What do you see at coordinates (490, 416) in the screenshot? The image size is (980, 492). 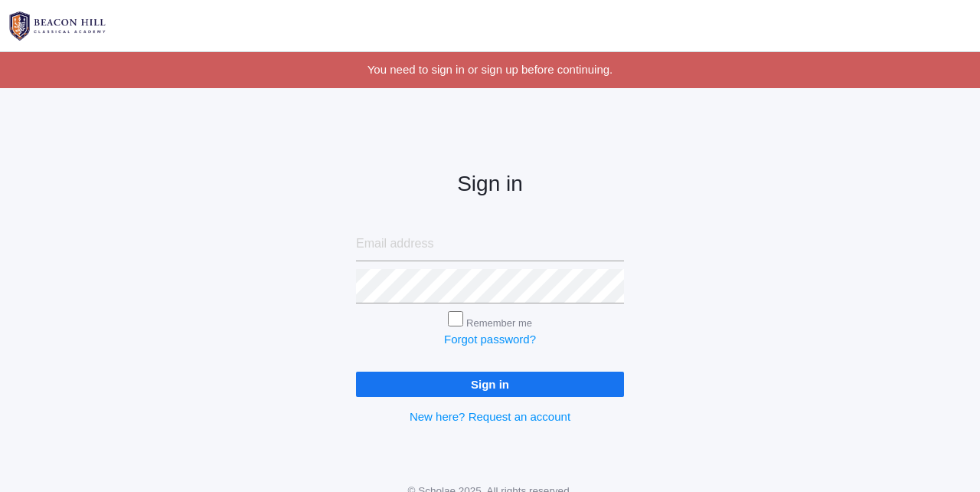 I see `a: New here? Request an account` at bounding box center [490, 416].